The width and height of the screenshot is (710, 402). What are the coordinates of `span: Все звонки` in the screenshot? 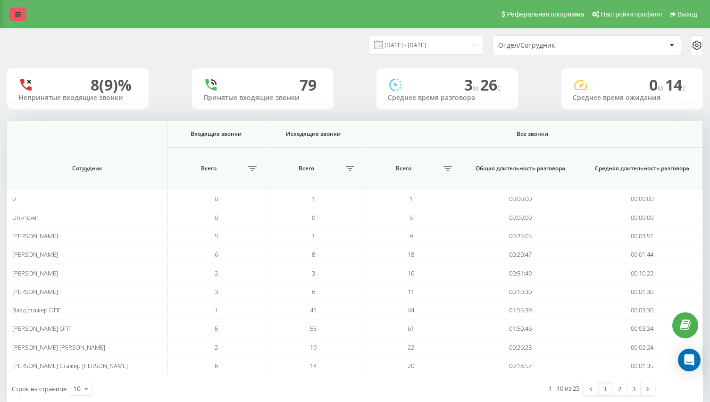 It's located at (532, 134).